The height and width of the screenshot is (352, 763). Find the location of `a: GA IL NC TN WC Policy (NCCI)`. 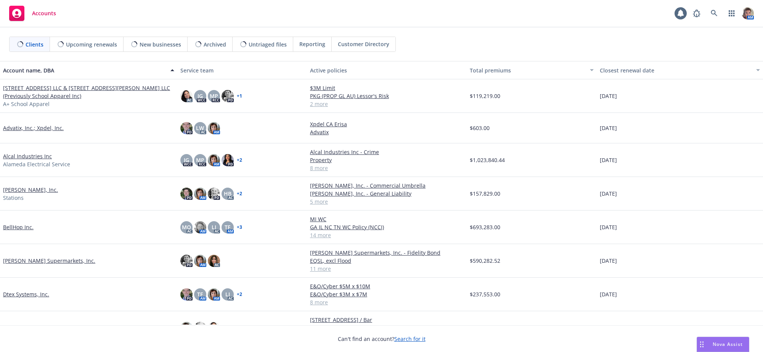

a: GA IL NC TN WC Policy (NCCI) is located at coordinates (387, 227).